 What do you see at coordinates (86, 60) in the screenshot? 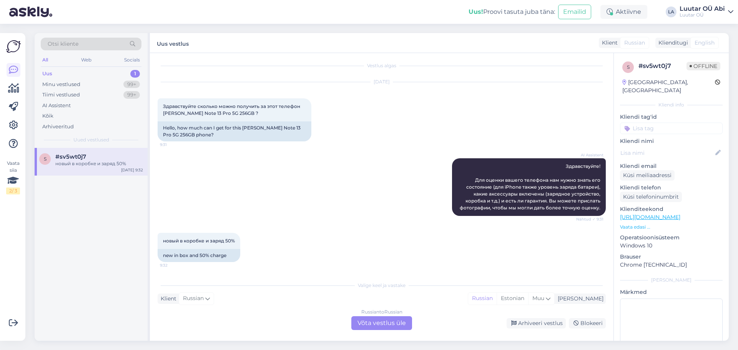
I see `div: Web` at bounding box center [86, 60].